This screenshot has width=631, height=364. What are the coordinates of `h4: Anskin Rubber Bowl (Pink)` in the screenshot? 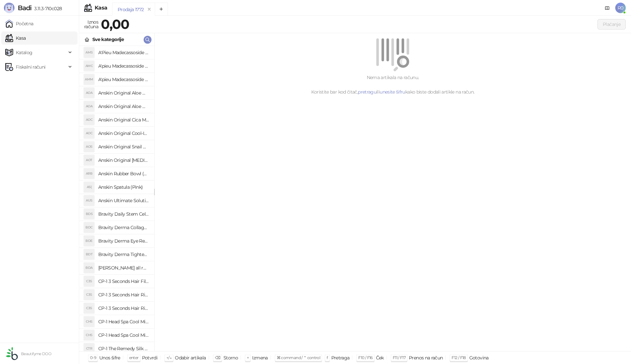 It's located at (124, 174).